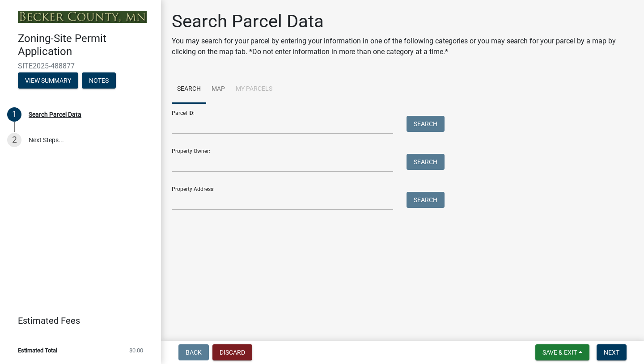 The image size is (644, 364). I want to click on a: Search, so click(189, 90).